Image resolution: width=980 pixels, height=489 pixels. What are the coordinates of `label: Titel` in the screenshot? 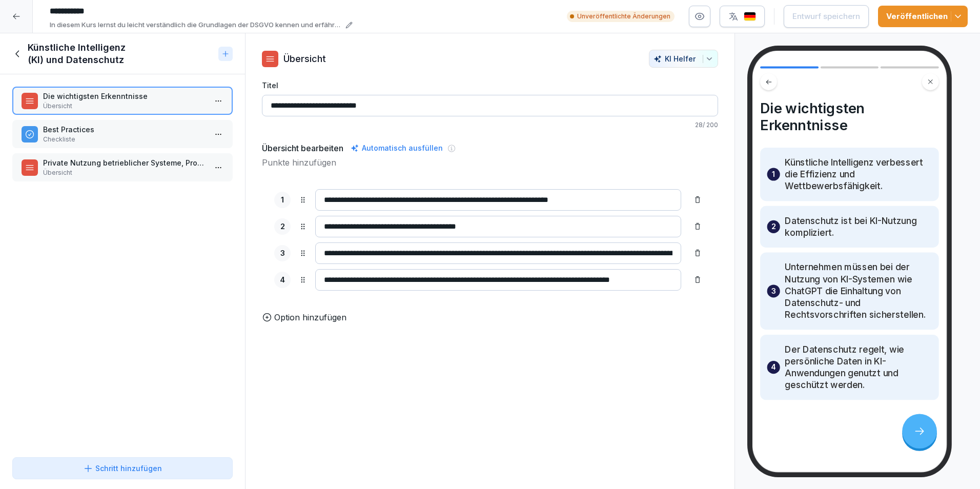 It's located at (490, 85).